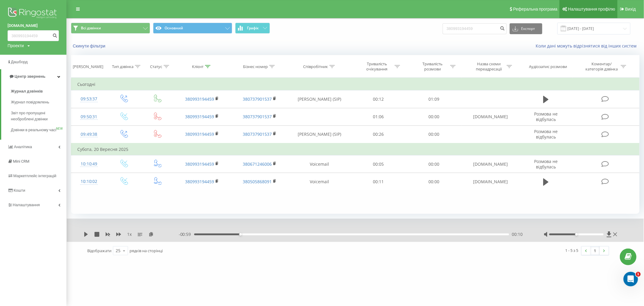 This screenshot has height=306, width=644. Describe the element at coordinates (39, 116) in the screenshot. I see `a: Звіт про пропущені необроблені дзвінки` at that location.